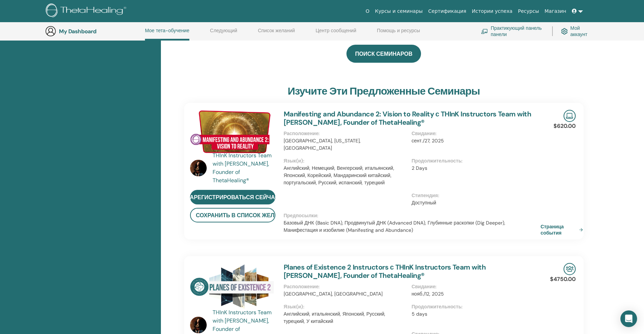  I want to click on p: Базовый ДНК (Basic DNA), Продвинутый ДНК (Advanced DNA), Глубинные раскопки (Dig Deeper), Манифес..., so click(412, 227).